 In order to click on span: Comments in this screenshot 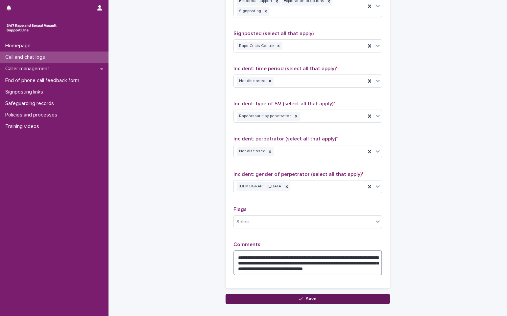, I will do `click(247, 245)`.